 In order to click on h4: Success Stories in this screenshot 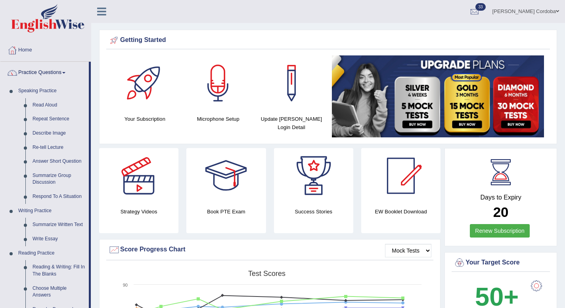, I will do `click(314, 212)`.